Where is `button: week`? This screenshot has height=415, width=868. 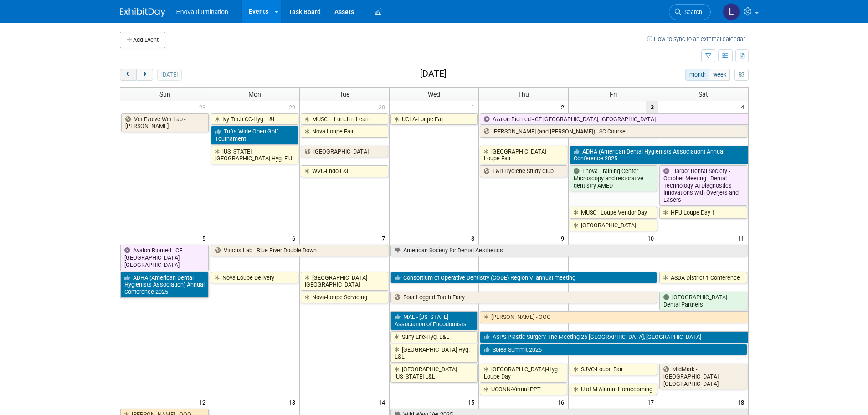 button: week is located at coordinates (719, 75).